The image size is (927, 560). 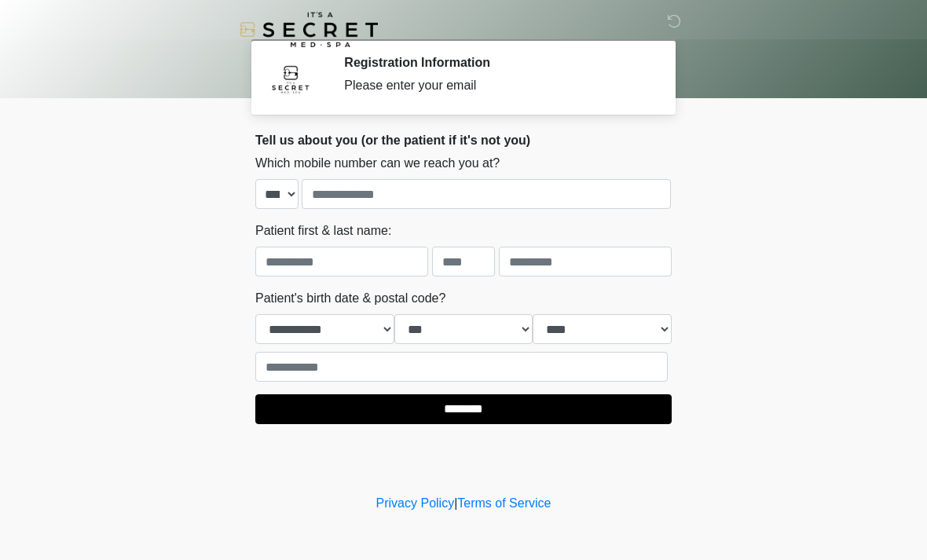 I want to click on label: Which mobile number can we reach you at?, so click(x=377, y=164).